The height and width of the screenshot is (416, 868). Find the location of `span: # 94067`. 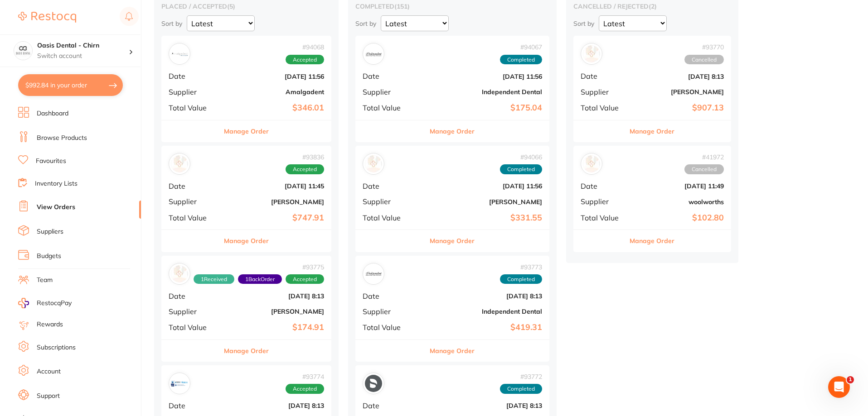

span: # 94067 is located at coordinates (521, 47).